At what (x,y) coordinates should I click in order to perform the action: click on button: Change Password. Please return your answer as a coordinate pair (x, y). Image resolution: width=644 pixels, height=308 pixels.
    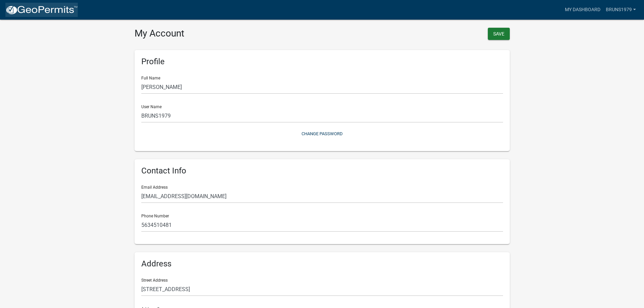
    Looking at the image, I should click on (322, 134).